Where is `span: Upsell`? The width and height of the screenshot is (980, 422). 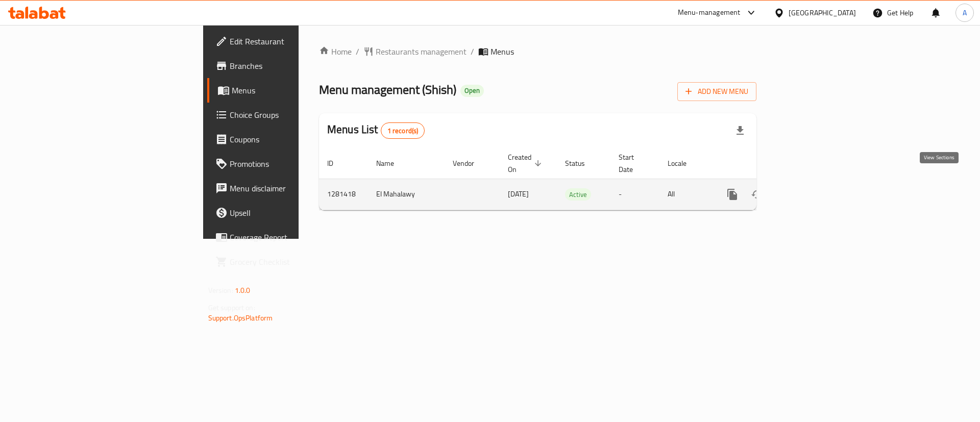
span: Upsell is located at coordinates (294, 213).